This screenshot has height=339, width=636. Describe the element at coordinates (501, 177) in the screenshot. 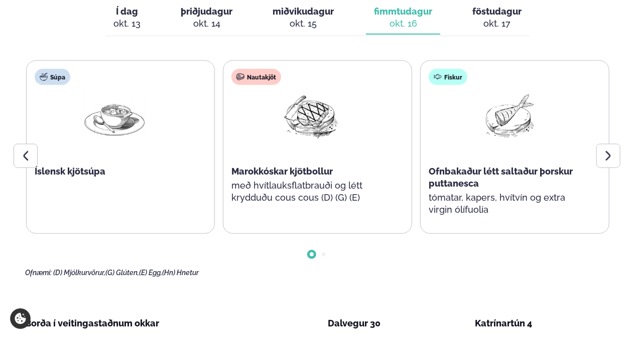

I see `span: Ofnbakaður létt saltaður þorskur puttanesca` at that location.